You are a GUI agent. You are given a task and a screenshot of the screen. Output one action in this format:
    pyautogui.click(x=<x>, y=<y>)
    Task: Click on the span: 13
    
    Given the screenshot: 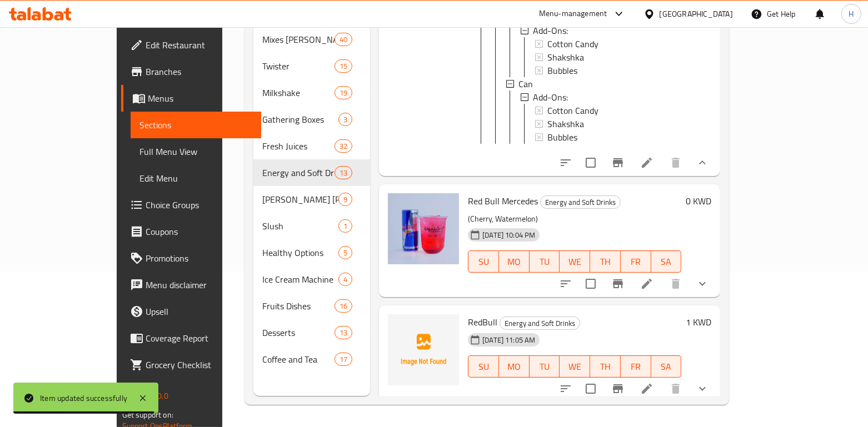 What is the action you would take?
    pyautogui.click(x=343, y=172)
    